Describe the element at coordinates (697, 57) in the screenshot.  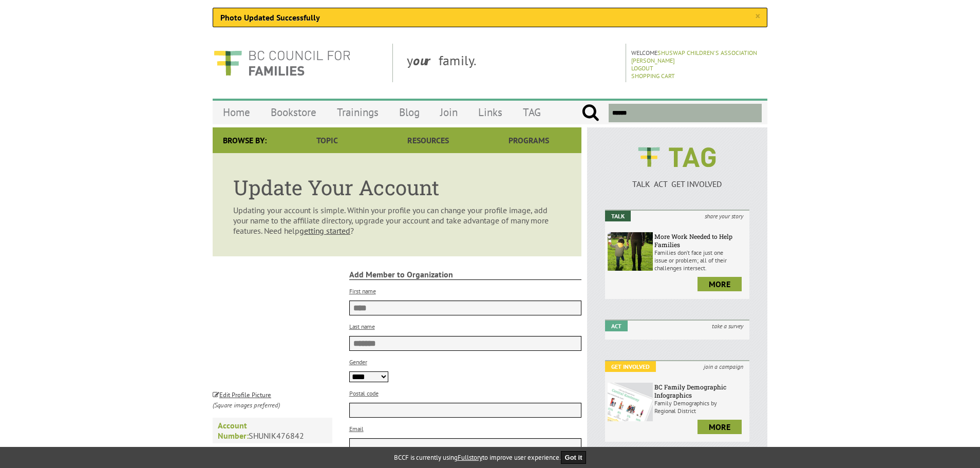
I see `p: Welcome` at that location.